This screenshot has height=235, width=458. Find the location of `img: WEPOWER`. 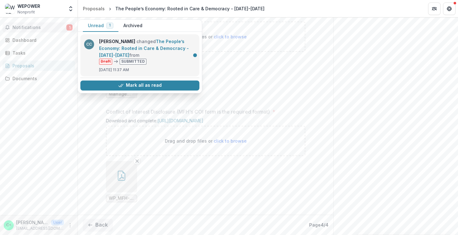

img: WEPOWER is located at coordinates (10, 9).